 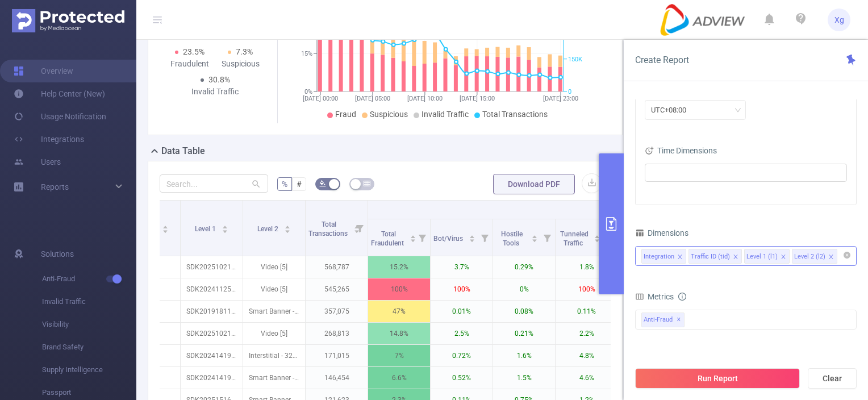 What do you see at coordinates (336, 289) in the screenshot?
I see `p: 545,265` at bounding box center [336, 289].